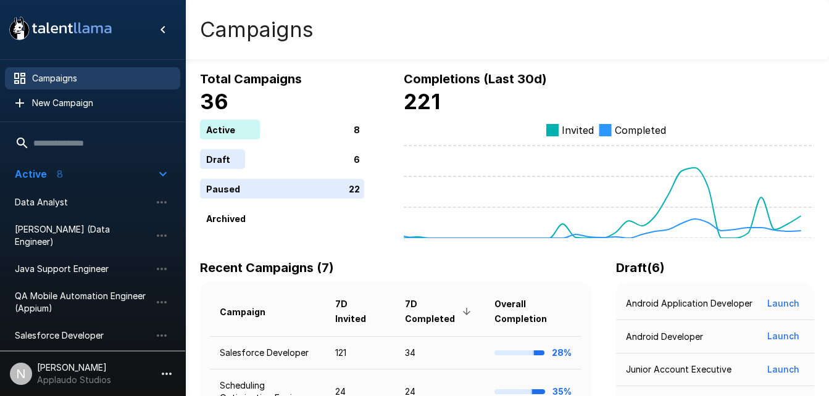 The image size is (829, 396). Describe the element at coordinates (357, 129) in the screenshot. I see `p: 8` at that location.